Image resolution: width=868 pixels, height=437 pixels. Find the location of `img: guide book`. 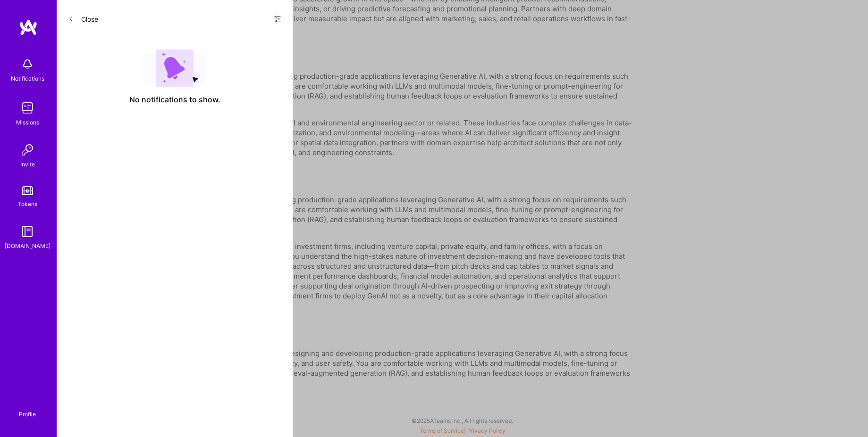

img: guide book is located at coordinates (28, 232).